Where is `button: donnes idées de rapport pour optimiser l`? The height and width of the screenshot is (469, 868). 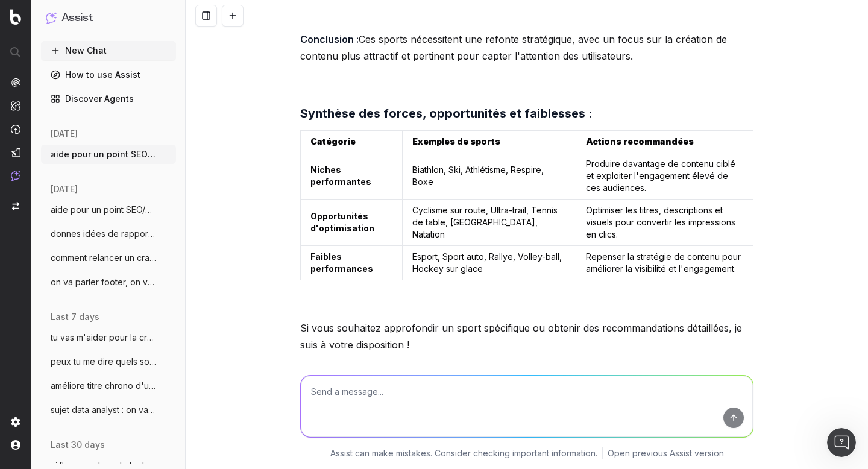
button: donnes idées de rapport pour optimiser l is located at coordinates (108, 234).